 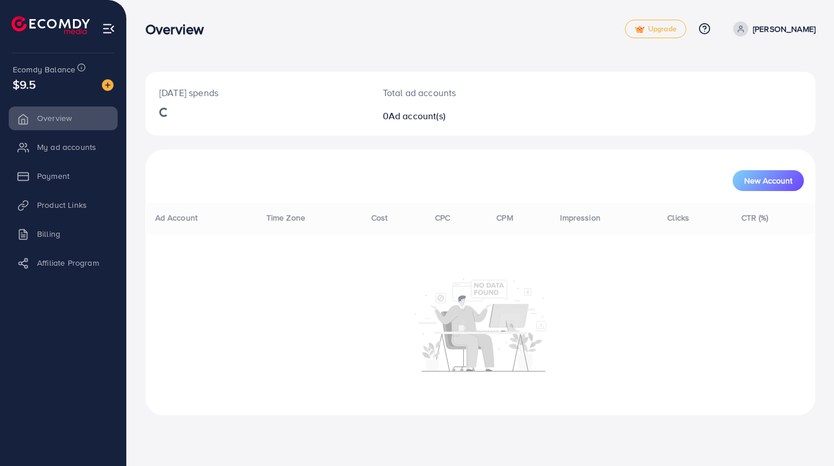 What do you see at coordinates (452, 116) in the screenshot?
I see `h2: 0` at bounding box center [452, 116].